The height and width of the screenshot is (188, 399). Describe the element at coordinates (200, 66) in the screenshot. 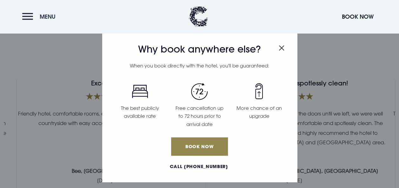

I see `p: When you book directly with the hotel, you'll be guaranteed:` at that location.